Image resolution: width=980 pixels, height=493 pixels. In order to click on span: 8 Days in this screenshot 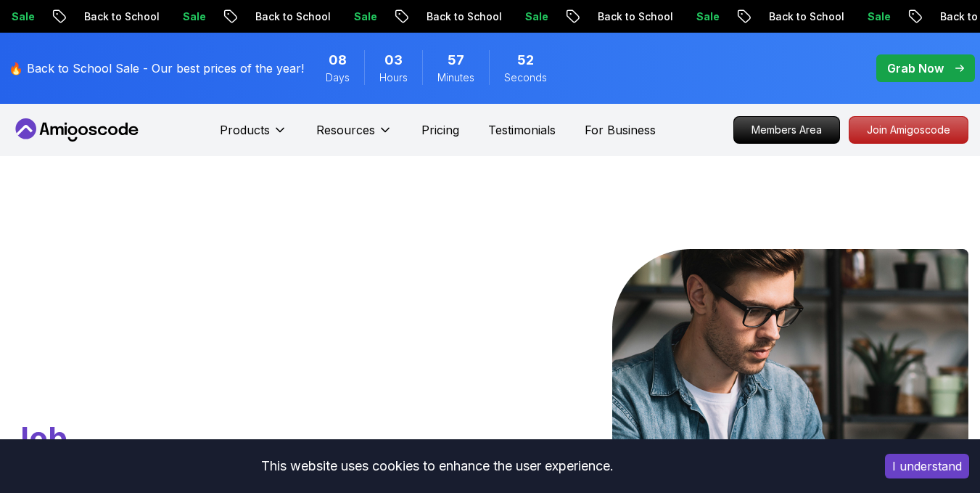, I will do `click(337, 60)`.